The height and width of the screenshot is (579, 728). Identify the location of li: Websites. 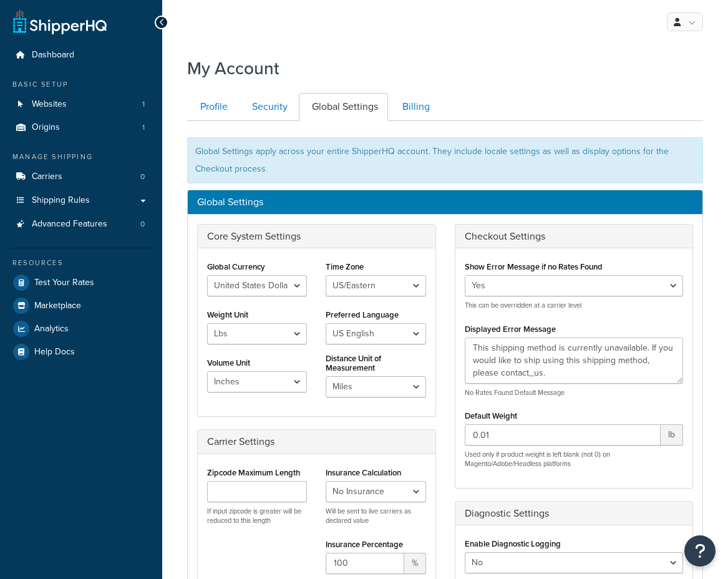
(81, 104).